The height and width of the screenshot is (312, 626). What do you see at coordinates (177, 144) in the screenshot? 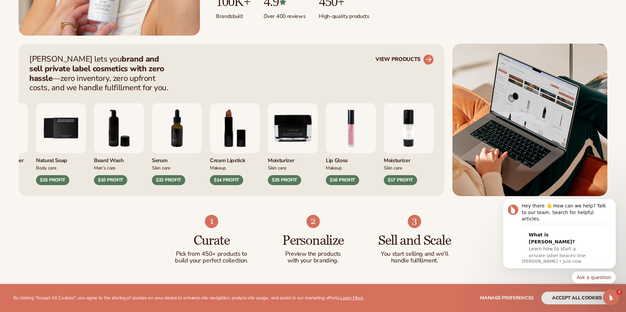
I see `div: 7 / 9` at bounding box center [177, 144].